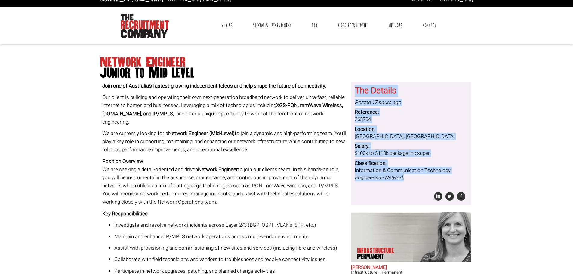 The width and height of the screenshot is (573, 274). I want to click on strong: Position Overview, so click(123, 161).